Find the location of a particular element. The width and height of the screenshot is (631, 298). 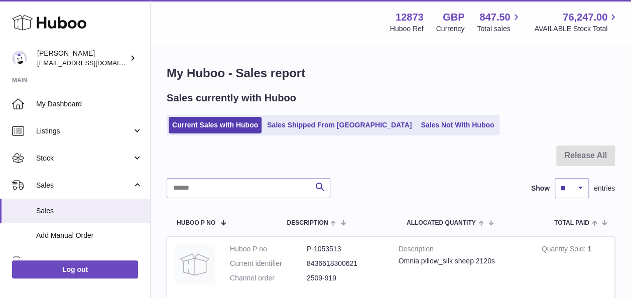

div: Huboo Ref is located at coordinates (406, 29).